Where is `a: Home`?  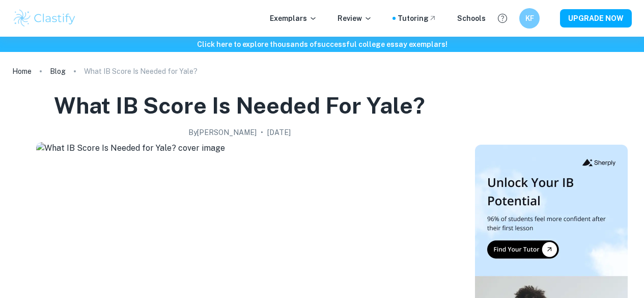
a: Home is located at coordinates (22, 71).